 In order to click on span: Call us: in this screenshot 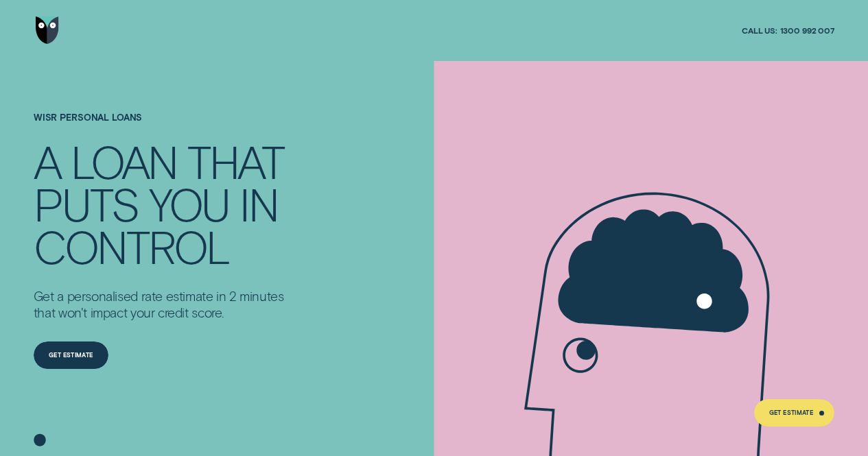, I will do `click(760, 31)`.